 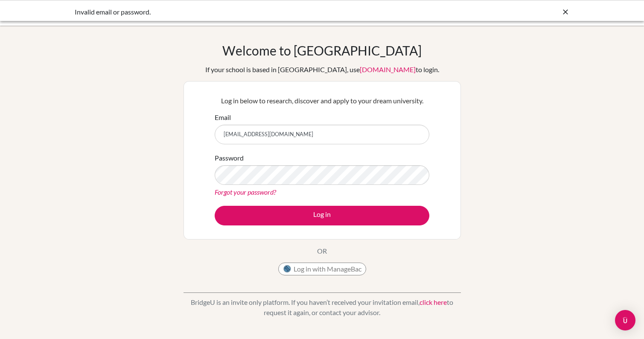 I want to click on button: Log in, so click(x=322, y=216).